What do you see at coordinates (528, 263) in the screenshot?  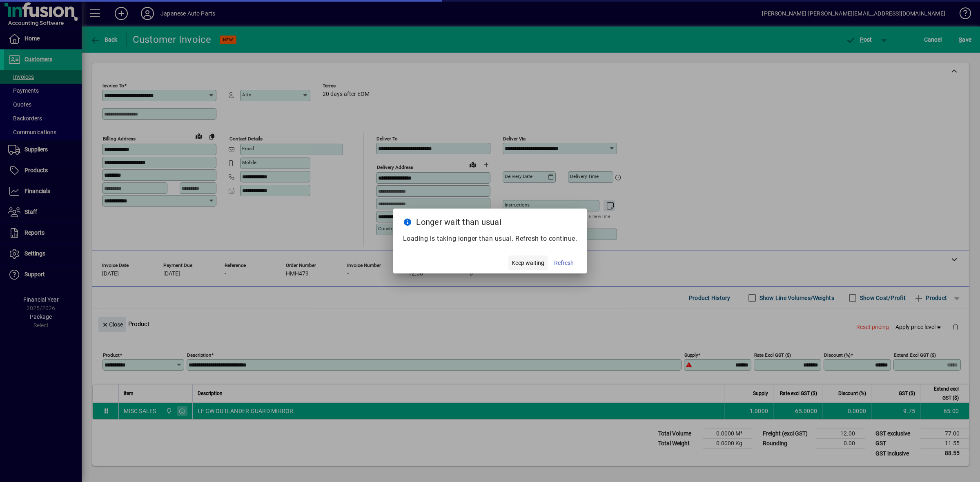 I see `button: Keep waiting` at bounding box center [528, 263].